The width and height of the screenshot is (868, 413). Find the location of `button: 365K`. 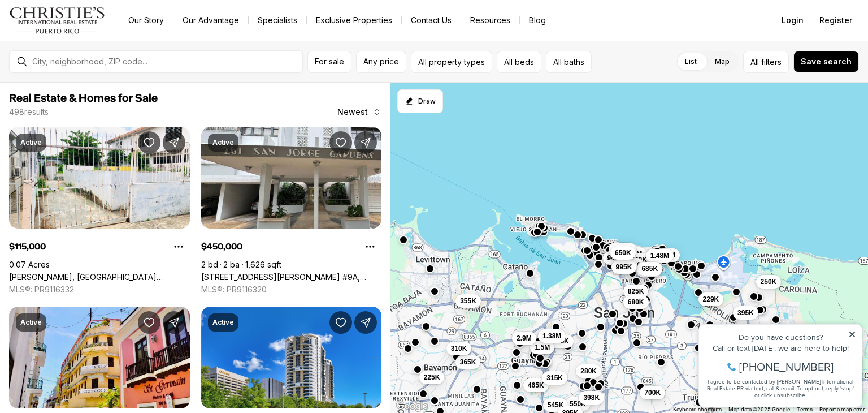

button: 365K is located at coordinates (467, 361).